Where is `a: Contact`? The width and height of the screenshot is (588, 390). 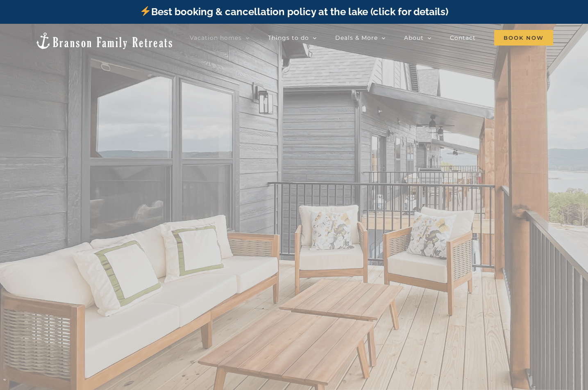 a: Contact is located at coordinates (463, 38).